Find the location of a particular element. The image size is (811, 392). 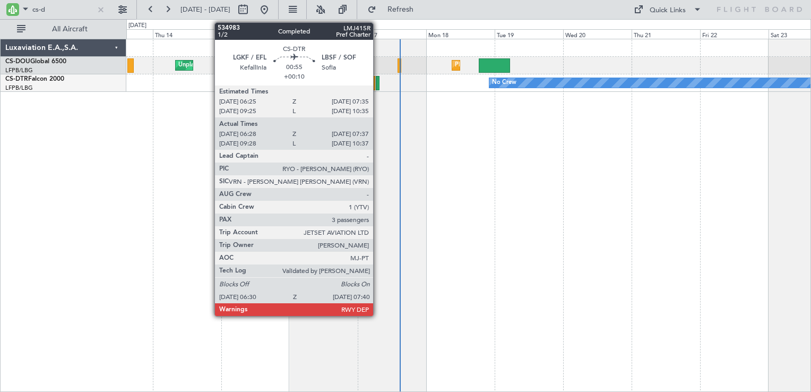

div: Sat 16 is located at coordinates (324, 34).